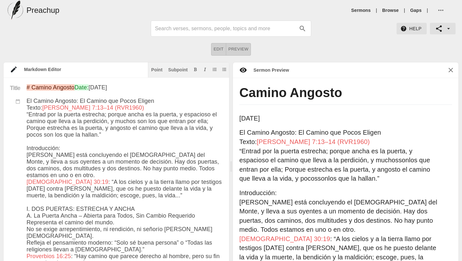 The width and height of the screenshot is (462, 261). What do you see at coordinates (205, 69) in the screenshot?
I see `button: Add italic text` at bounding box center [205, 69].